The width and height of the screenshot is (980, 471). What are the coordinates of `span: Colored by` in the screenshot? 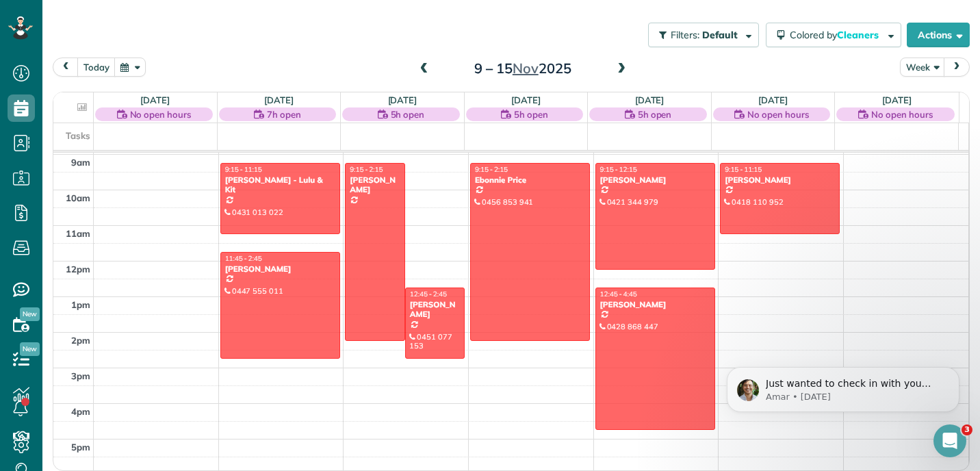 It's located at (837, 35).